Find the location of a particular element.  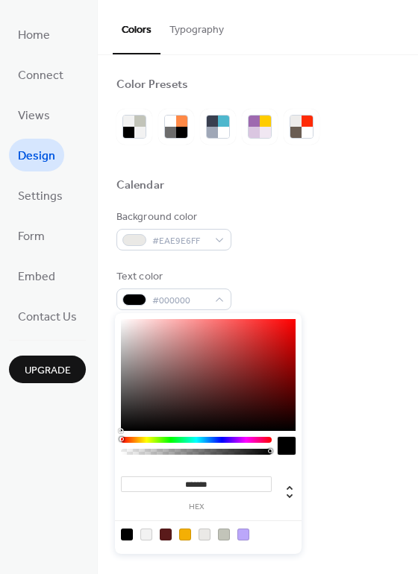

div: Text color is located at coordinates (172, 277).